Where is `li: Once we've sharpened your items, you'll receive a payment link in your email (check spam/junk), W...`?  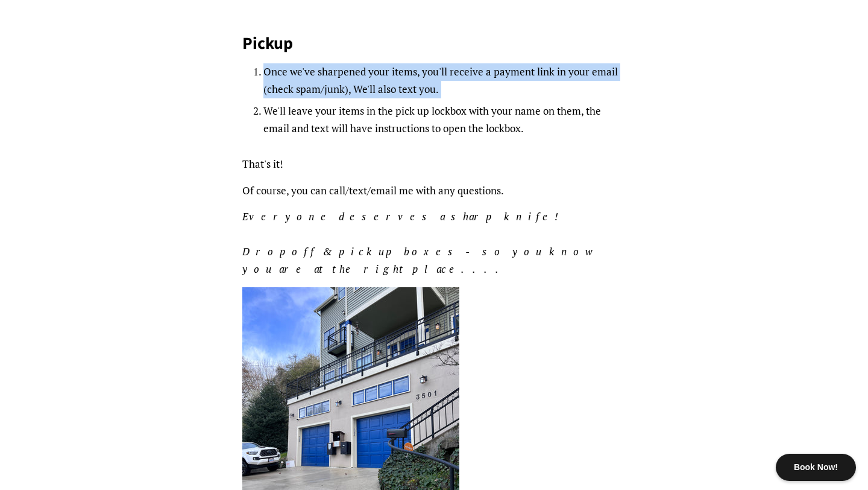
li: Once we've sharpened your items, you'll receive a payment link in your email (check spam/junk), W... is located at coordinates (445, 81).